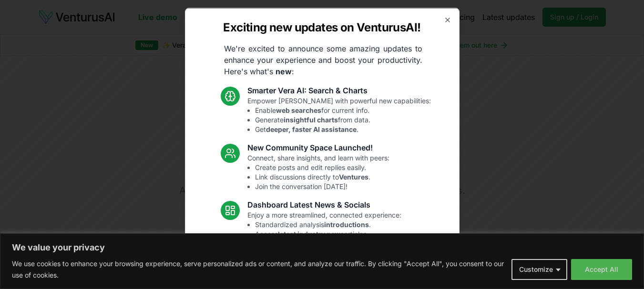 The height and width of the screenshot is (289, 644). Describe the element at coordinates (324, 229) in the screenshot. I see `p: Enjoy a more streamlined, connected experience:` at that location.